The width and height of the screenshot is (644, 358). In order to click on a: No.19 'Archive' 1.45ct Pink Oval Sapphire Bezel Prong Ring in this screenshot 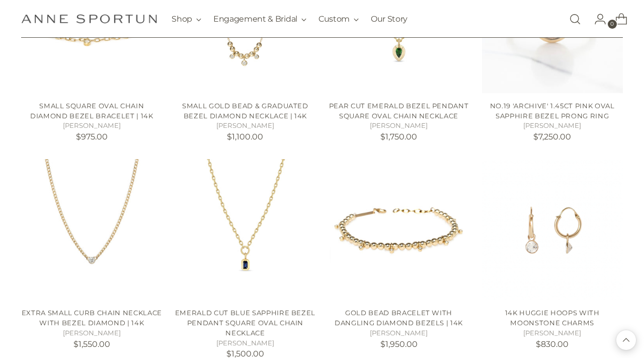, I will do `click(552, 111)`.